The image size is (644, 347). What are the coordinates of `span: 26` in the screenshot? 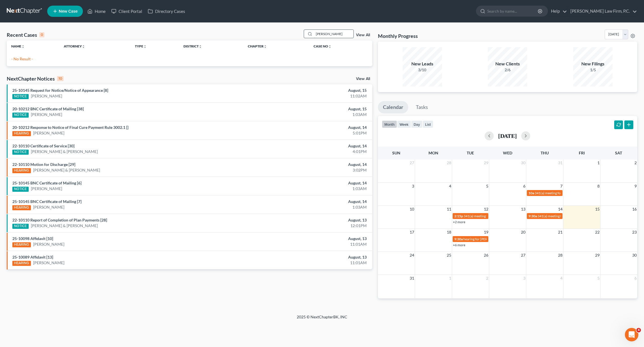 It's located at (486, 256).